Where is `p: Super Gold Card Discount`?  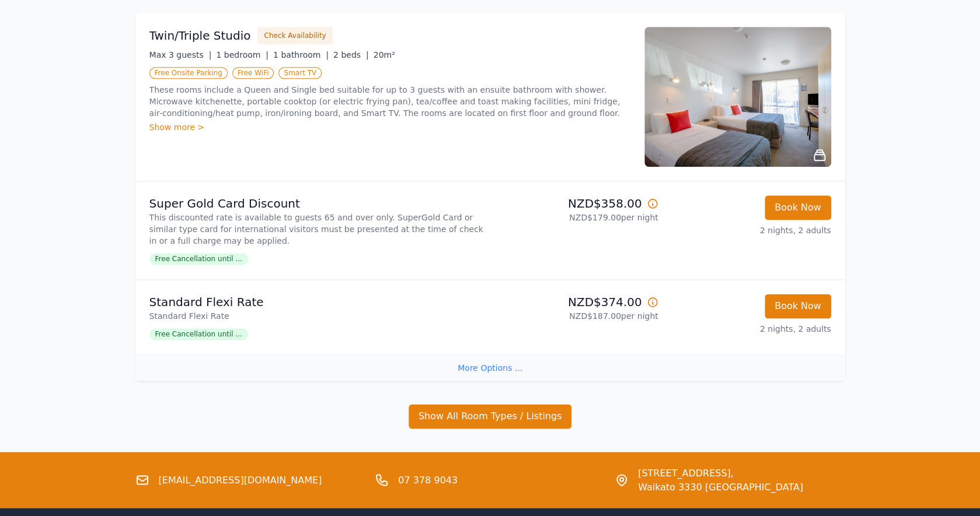
p: Super Gold Card Discount is located at coordinates (317, 204).